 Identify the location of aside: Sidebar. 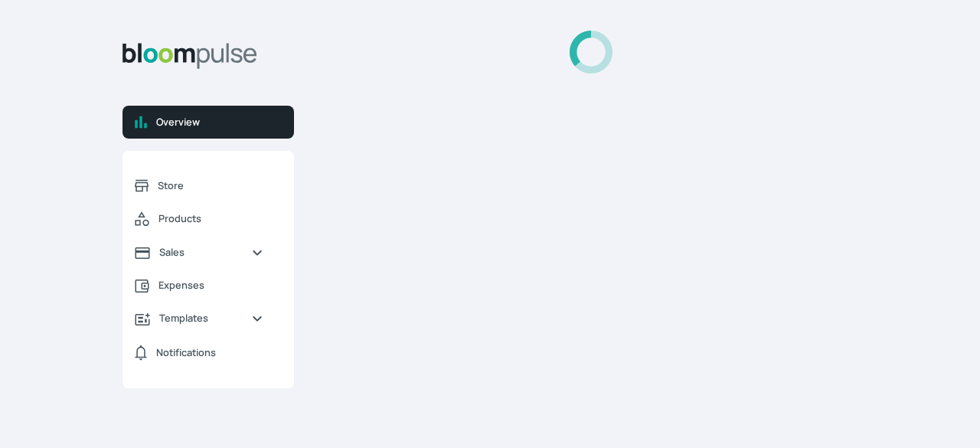
(208, 230).